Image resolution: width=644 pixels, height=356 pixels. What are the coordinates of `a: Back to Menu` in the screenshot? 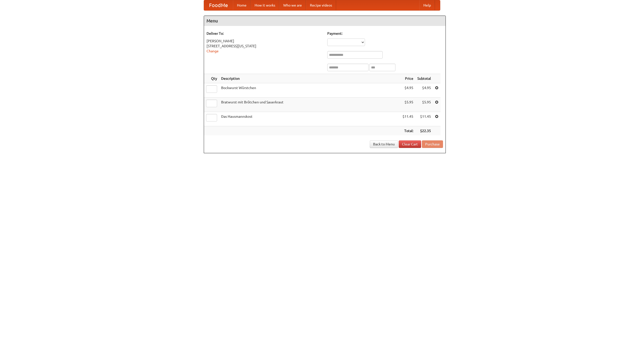 It's located at (384, 144).